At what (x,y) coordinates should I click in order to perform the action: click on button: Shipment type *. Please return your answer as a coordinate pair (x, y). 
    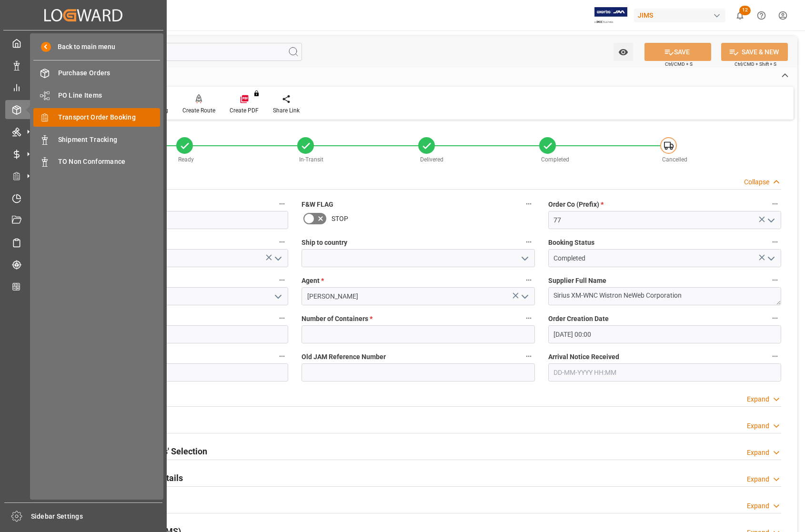
    Looking at the image, I should click on (282, 280).